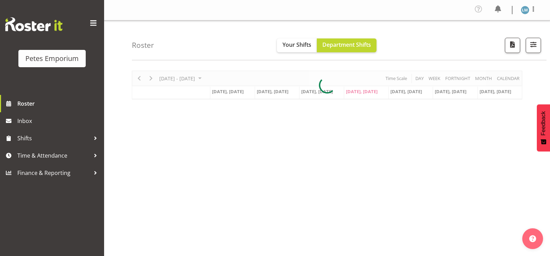  I want to click on div: Petes Emporium, so click(52, 59).